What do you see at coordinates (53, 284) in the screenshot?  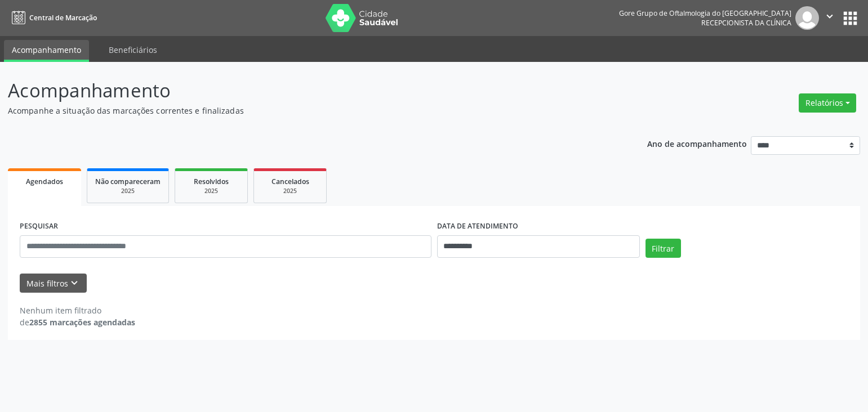 I see `button: Mais filtroskeyboard_arrow_down` at bounding box center [53, 284].